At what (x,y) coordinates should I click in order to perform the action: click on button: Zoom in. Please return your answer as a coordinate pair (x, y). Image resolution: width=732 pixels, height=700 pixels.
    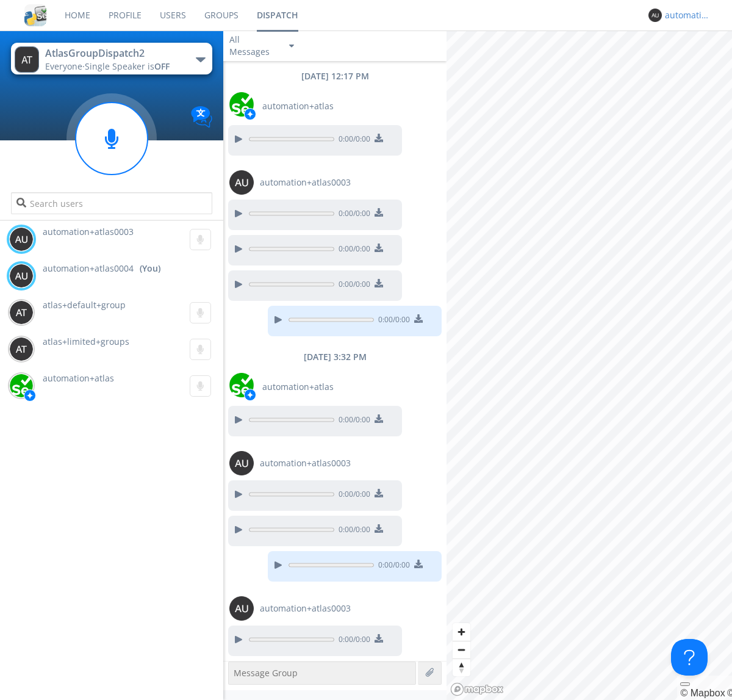
    Looking at the image, I should click on (461, 631).